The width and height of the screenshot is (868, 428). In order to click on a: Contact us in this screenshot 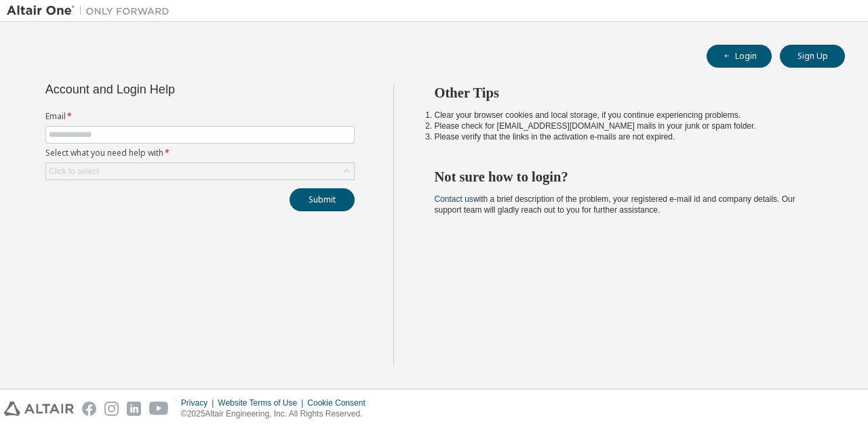, I will do `click(453, 199)`.